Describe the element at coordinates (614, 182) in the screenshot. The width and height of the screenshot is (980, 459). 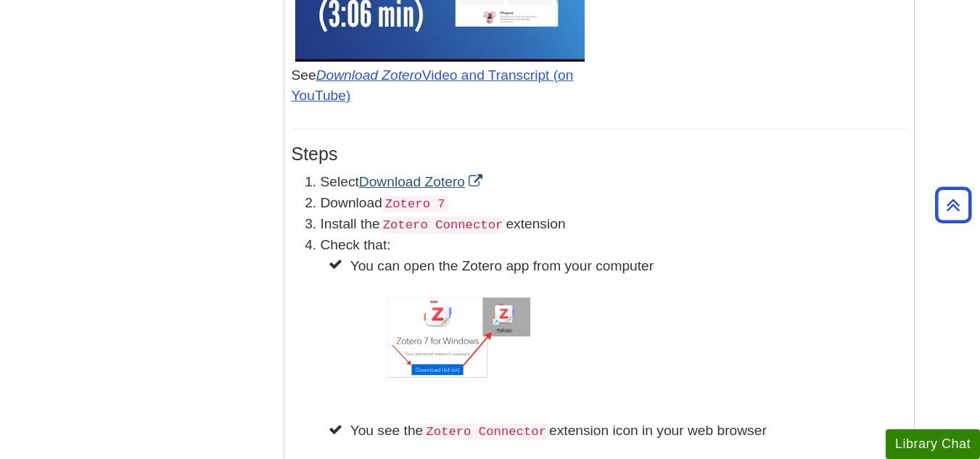
I see `li: Select` at that location.